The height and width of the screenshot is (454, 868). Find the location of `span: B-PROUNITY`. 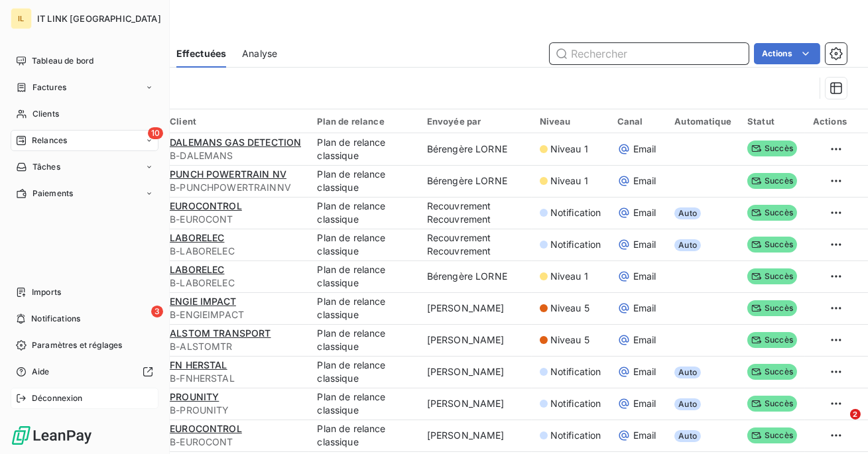

span: B-PROUNITY is located at coordinates (235, 410).